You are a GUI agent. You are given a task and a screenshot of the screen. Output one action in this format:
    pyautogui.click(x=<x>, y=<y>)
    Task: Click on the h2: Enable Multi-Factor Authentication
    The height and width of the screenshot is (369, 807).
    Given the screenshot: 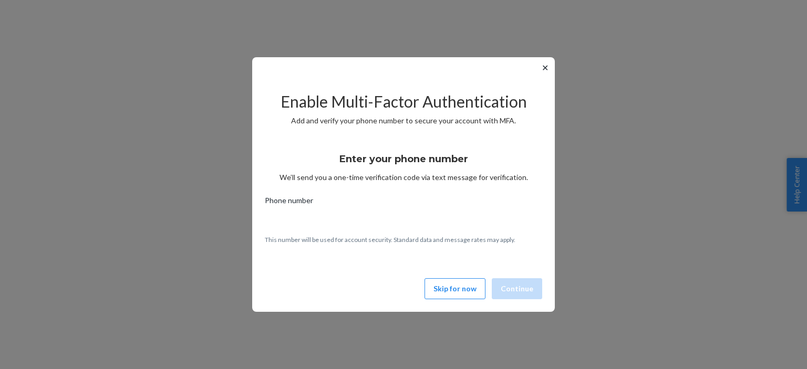 What is the action you would take?
    pyautogui.click(x=403, y=101)
    